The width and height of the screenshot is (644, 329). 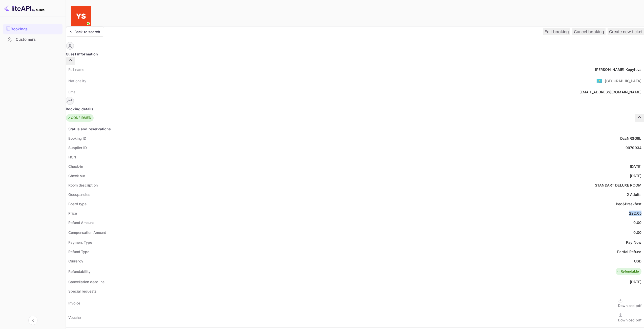 I want to click on ya-tr-span: Customers, so click(x=26, y=39).